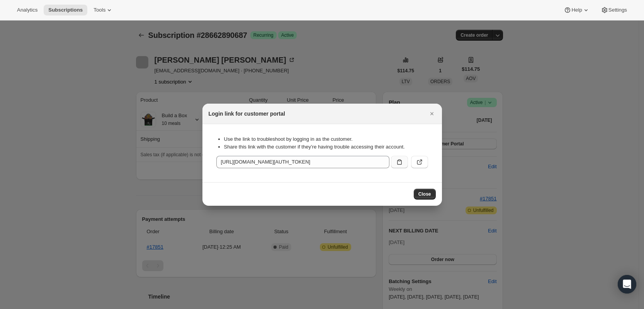 Image resolution: width=644 pixels, height=309 pixels. Describe the element at coordinates (103, 10) in the screenshot. I see `button: Tools` at that location.